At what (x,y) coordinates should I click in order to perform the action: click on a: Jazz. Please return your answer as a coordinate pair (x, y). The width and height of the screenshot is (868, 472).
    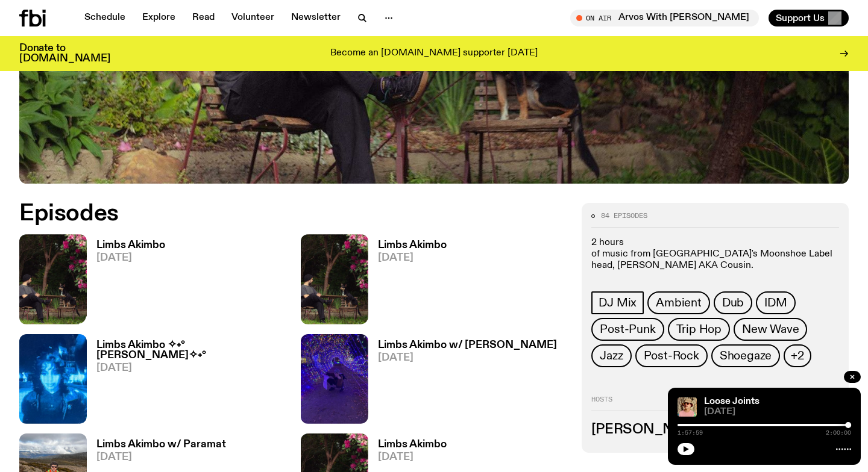
    Looking at the image, I should click on (611, 356).